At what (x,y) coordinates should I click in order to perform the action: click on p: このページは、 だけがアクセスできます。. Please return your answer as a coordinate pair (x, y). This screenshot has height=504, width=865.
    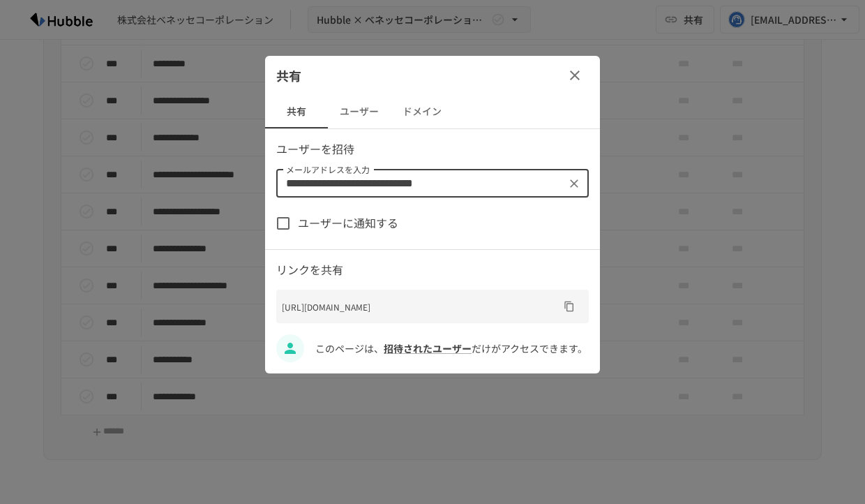
    Looking at the image, I should click on (452, 348).